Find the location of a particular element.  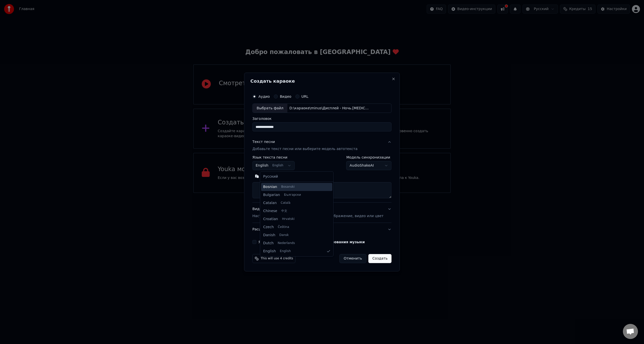

span: Bulgarian is located at coordinates (272, 195).